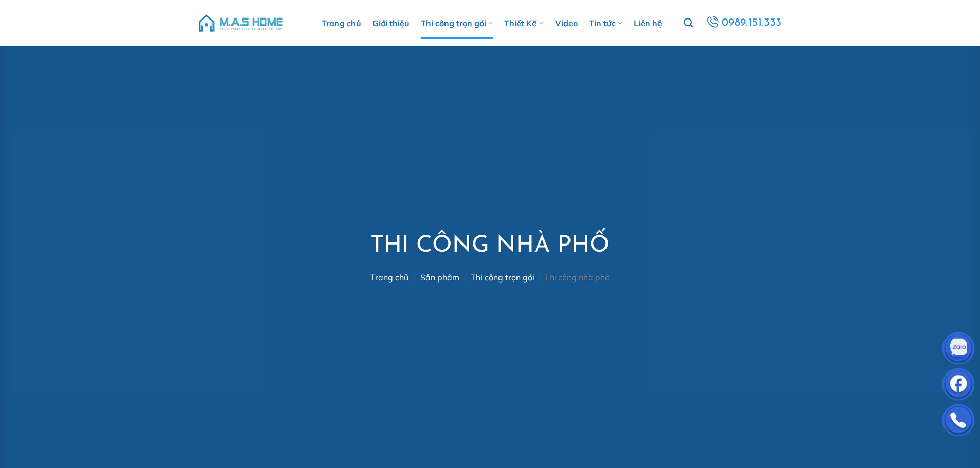 Image resolution: width=980 pixels, height=468 pixels. I want to click on img: M.A.S HOME – Tổng Thầu Thiết Kế Và Xây Nhà Trọn Gói, so click(241, 23).